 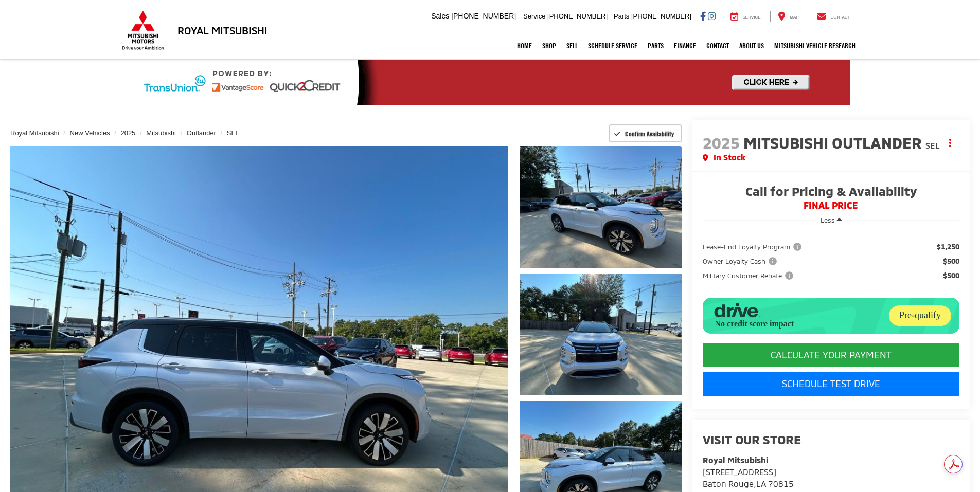 What do you see at coordinates (222, 30) in the screenshot?
I see `h3: Royal Mitsubishi` at bounding box center [222, 30].